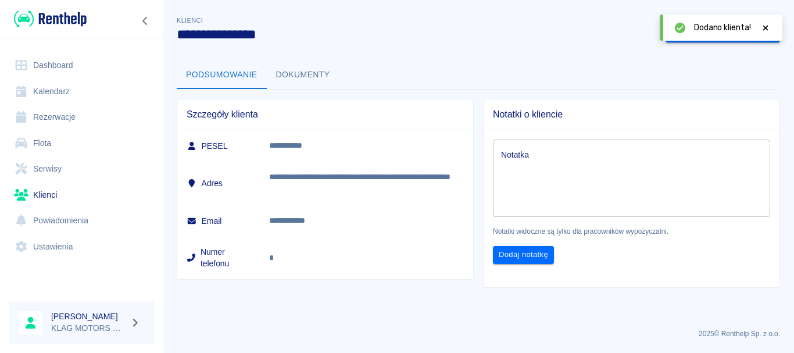 This screenshot has width=794, height=353. Describe the element at coordinates (479, 334) in the screenshot. I see `p: 2025 © Renthelp Sp. z o.o.` at that location.